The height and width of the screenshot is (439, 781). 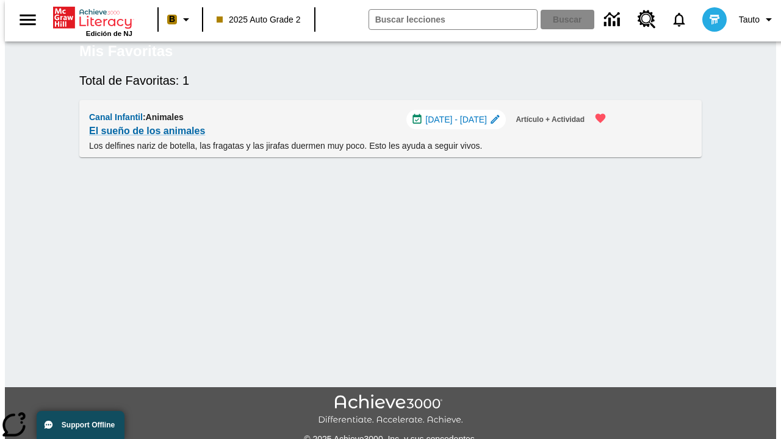 I want to click on input: Buscar campo, so click(x=453, y=20).